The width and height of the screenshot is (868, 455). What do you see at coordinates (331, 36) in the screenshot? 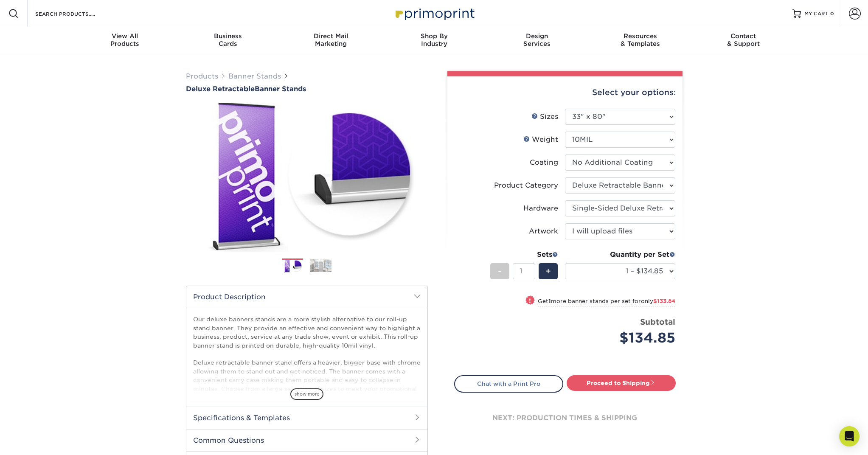
I see `span: Direct Mail` at bounding box center [331, 36].